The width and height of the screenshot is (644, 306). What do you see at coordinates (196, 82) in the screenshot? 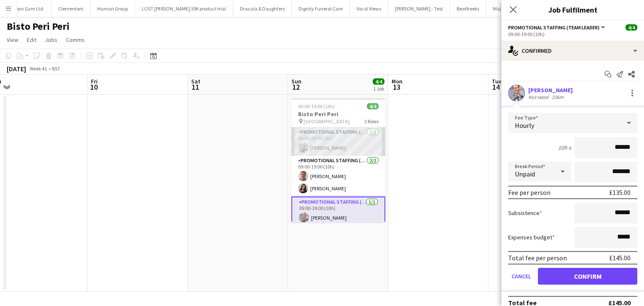
I see `span: Sat` at bounding box center [196, 82].